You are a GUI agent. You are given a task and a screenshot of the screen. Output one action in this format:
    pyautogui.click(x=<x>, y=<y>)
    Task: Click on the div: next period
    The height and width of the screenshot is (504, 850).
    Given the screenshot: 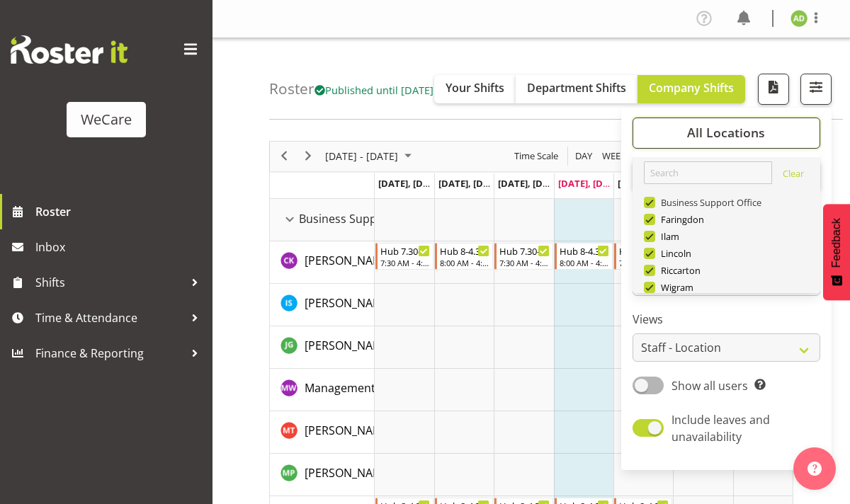 What is the action you would take?
    pyautogui.click(x=309, y=157)
    